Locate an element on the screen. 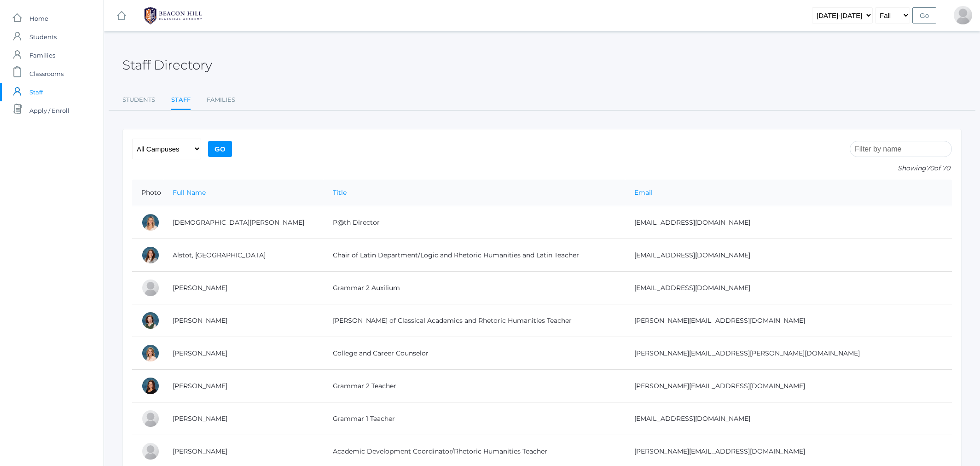 The height and width of the screenshot is (466, 980). td: Chair of Latin Department/Logic and Rhetoric Humanities and Latin Teacher is located at coordinates (474, 255).